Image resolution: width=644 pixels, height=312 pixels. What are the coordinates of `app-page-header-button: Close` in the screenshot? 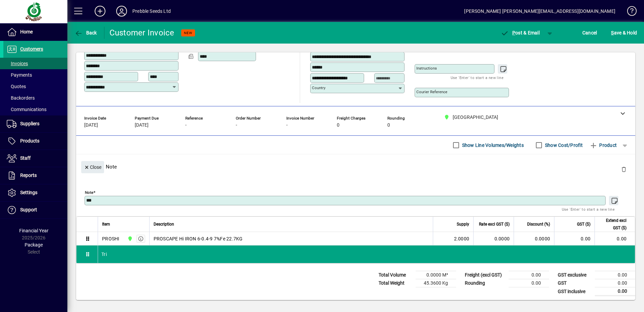 It's located at (93, 166).